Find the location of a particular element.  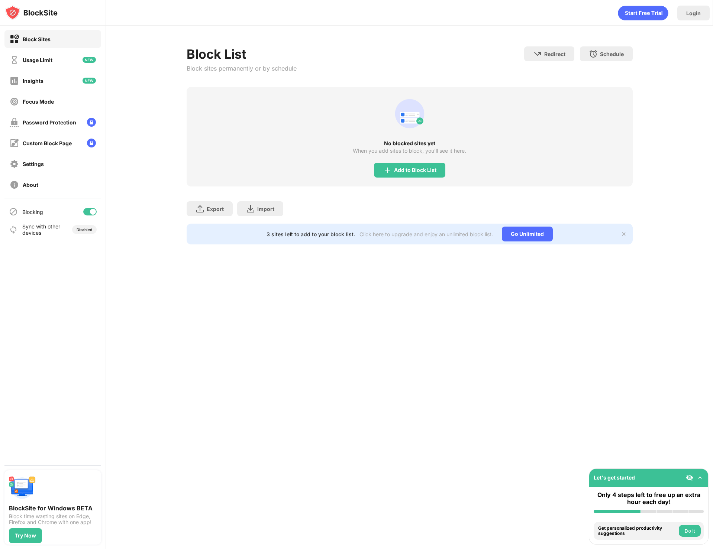

div: Login is located at coordinates (693, 13).